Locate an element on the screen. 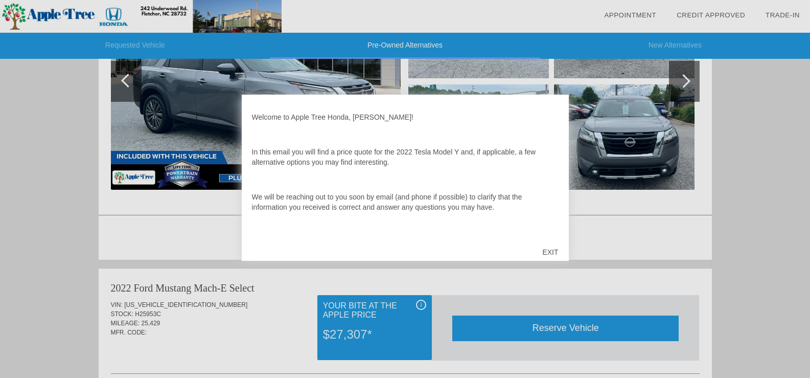 This screenshot has width=810, height=378. div: EXIT is located at coordinates (550, 252).